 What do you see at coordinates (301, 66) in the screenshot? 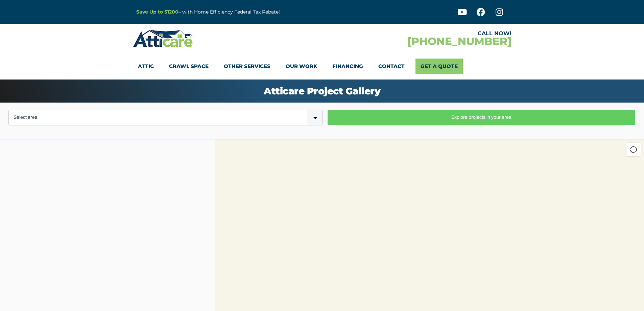
I see `a: Our Work` at bounding box center [301, 66].